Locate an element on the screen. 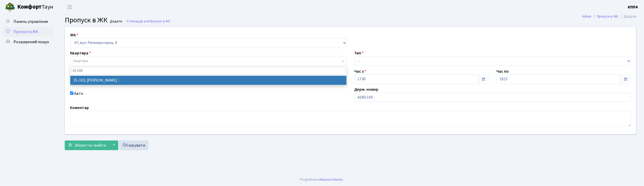  span: Таун is located at coordinates (35, 7).